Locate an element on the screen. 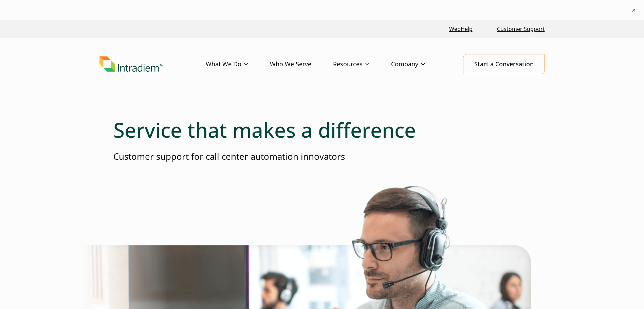 The image size is (644, 309). a: Resources is located at coordinates (362, 64).